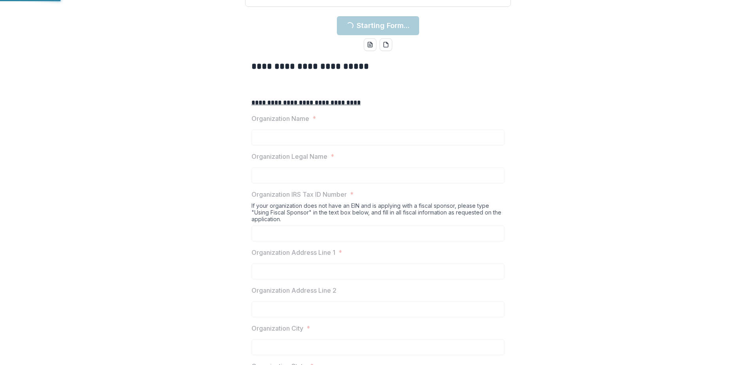 This screenshot has height=365, width=756. Describe the element at coordinates (386, 45) in the screenshot. I see `button: pdf-download` at that location.